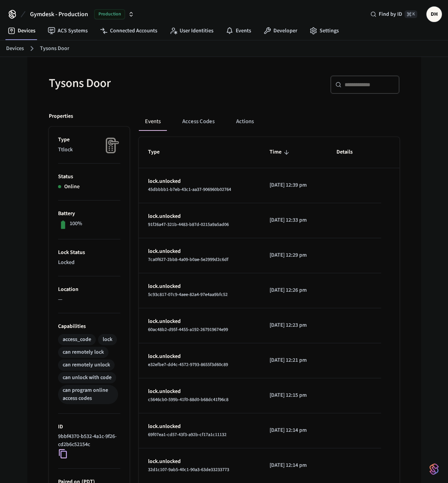  What do you see at coordinates (68, 31) in the screenshot?
I see `a: ACS Systems` at bounding box center [68, 31].